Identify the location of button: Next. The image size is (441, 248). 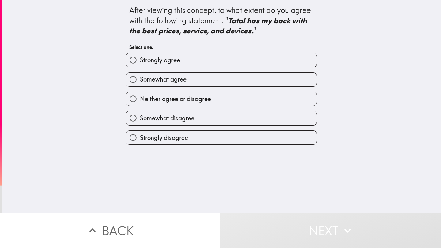
(330, 231).